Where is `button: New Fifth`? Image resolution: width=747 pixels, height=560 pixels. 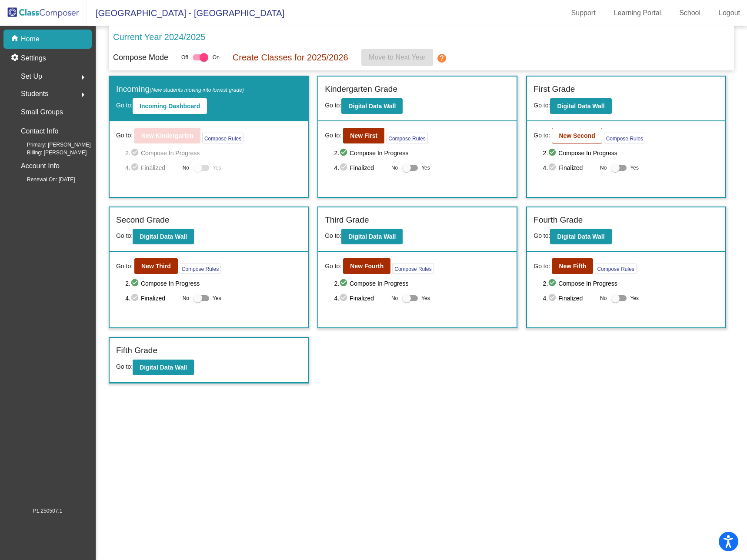 button: New Fifth is located at coordinates (572, 266).